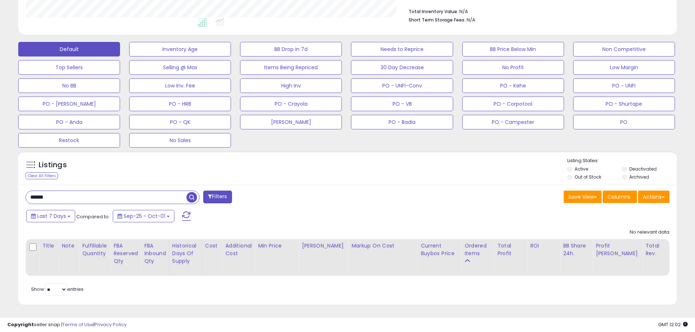 The image size is (695, 332). Describe the element at coordinates (383, 246) in the screenshot. I see `div: Markup on Cost` at that location.